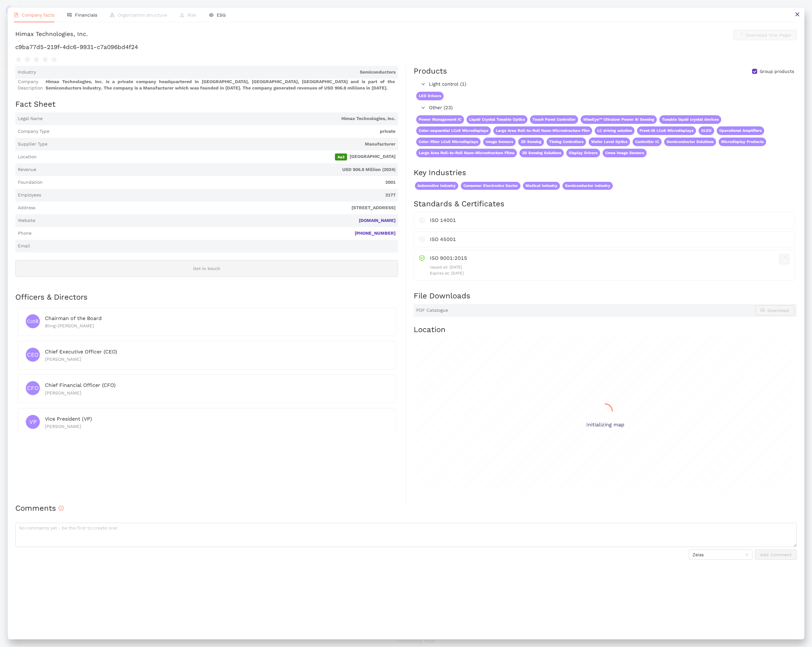 Image resolution: width=812 pixels, height=647 pixels. Describe the element at coordinates (29, 195) in the screenshot. I see `span: Employees` at that location.